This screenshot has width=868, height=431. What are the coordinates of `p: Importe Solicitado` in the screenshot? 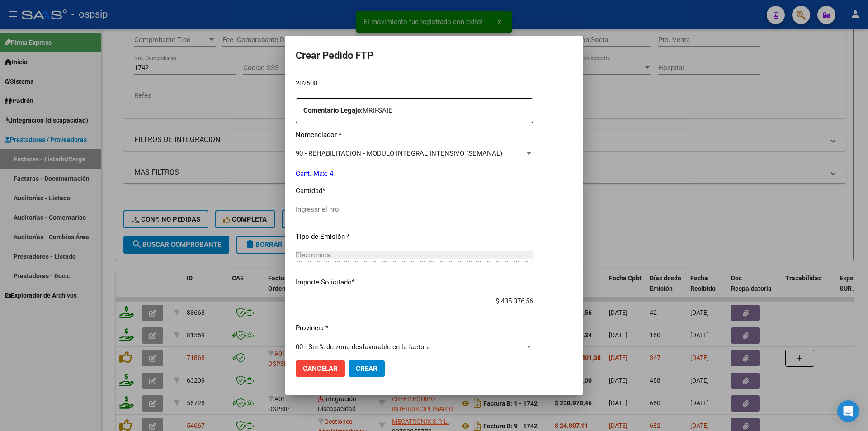 It's located at (414, 282).